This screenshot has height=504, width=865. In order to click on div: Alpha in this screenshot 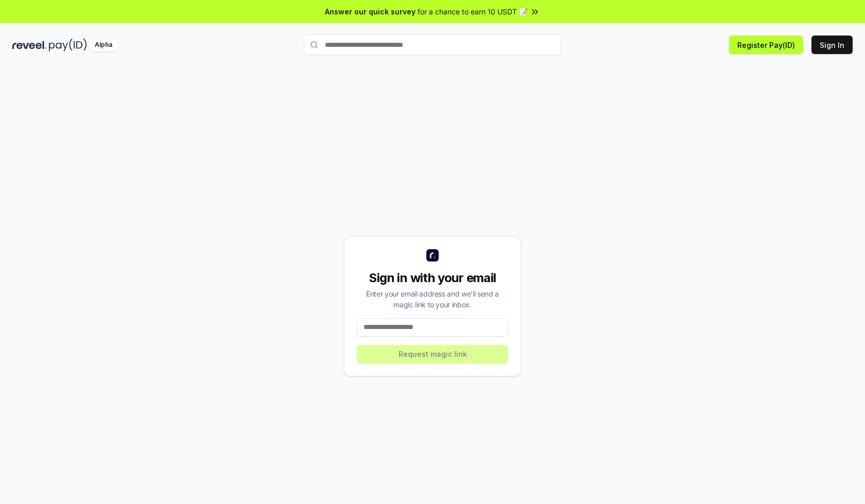, I will do `click(104, 45)`.